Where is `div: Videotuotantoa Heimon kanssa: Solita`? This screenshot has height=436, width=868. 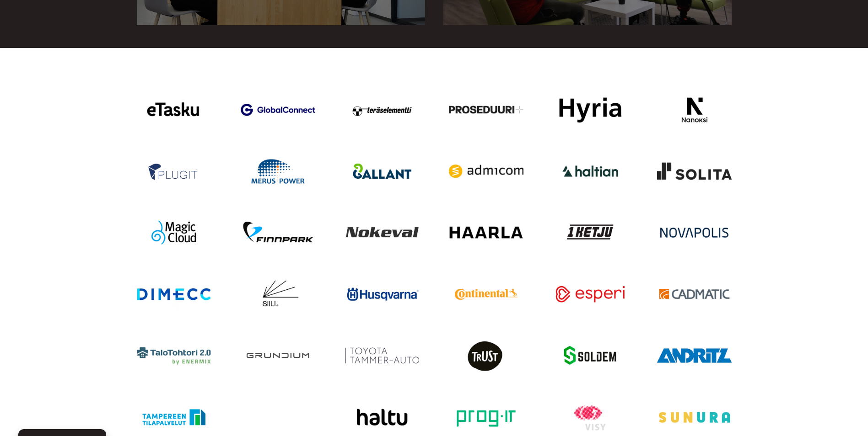 div: Videotuotantoa Heimon kanssa: Solita is located at coordinates (694, 172).